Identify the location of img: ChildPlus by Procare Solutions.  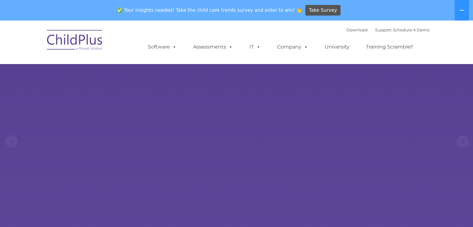
(75, 41).